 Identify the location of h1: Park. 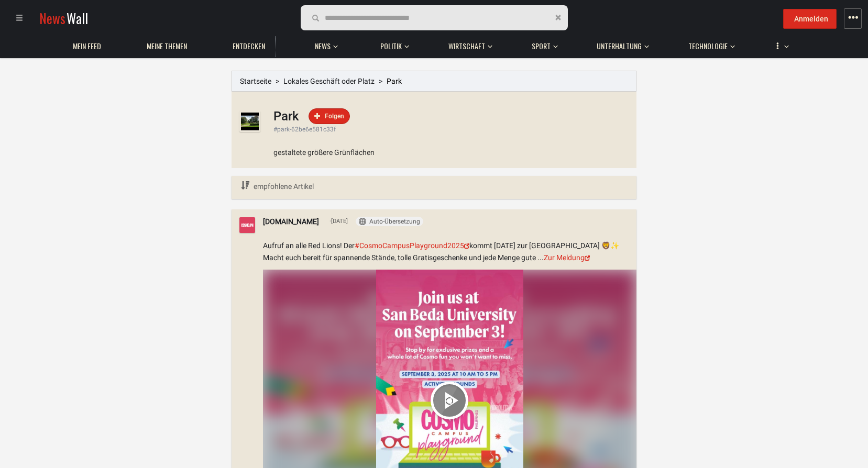
(286, 116).